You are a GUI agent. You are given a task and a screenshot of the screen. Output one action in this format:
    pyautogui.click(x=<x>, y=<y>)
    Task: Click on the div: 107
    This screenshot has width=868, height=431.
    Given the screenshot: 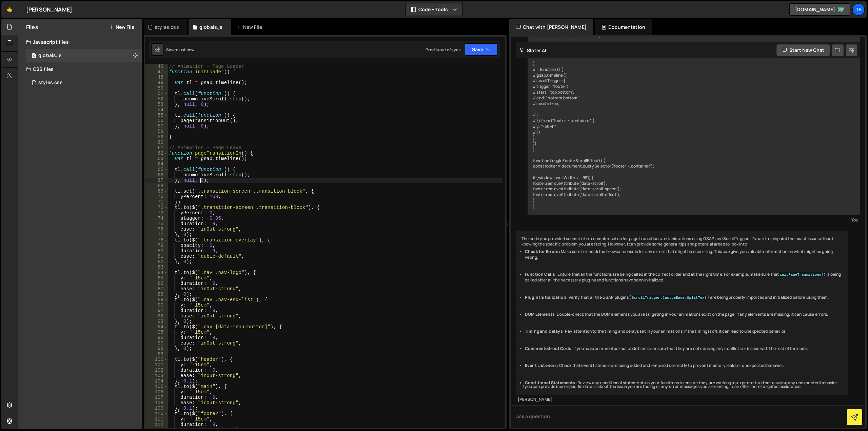 What is the action you would take?
    pyautogui.click(x=156, y=397)
    